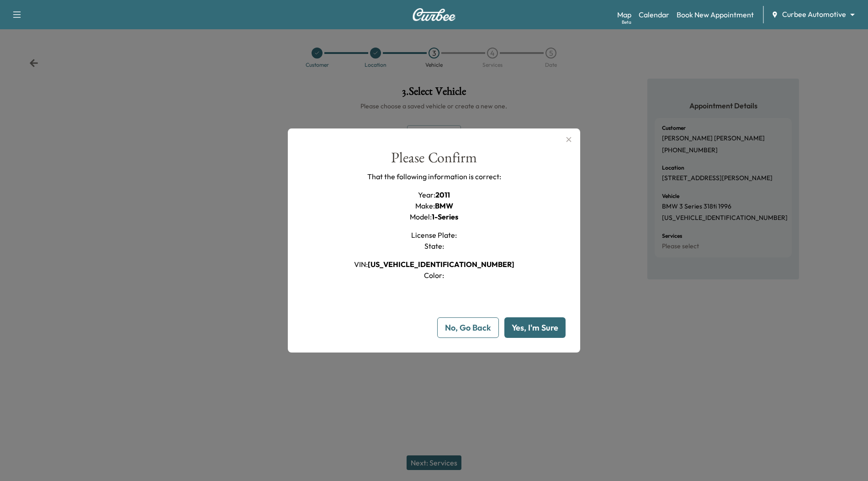 The width and height of the screenshot is (868, 481). What do you see at coordinates (443, 195) in the screenshot?
I see `span: 2011` at bounding box center [443, 195].